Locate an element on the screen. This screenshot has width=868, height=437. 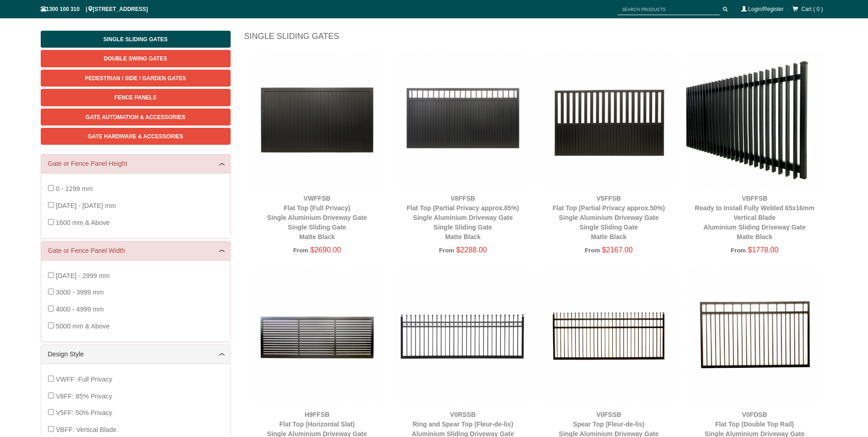
a: Design Style is located at coordinates (136, 354).